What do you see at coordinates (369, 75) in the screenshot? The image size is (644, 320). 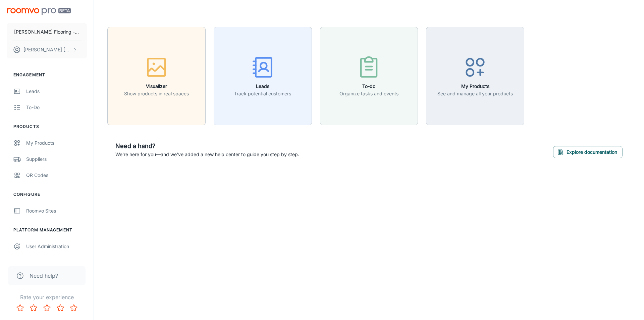 I see `a: To-doOrganize tasks and events` at bounding box center [369, 75].